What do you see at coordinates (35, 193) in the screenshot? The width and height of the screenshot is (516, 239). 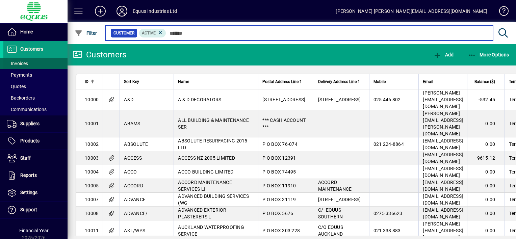 I see `a: Settings` at bounding box center [35, 193].